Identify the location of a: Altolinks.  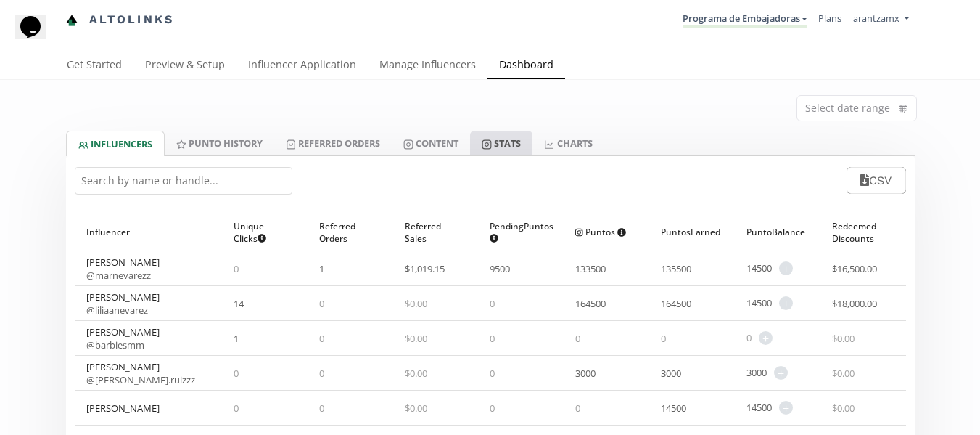
(121, 19).